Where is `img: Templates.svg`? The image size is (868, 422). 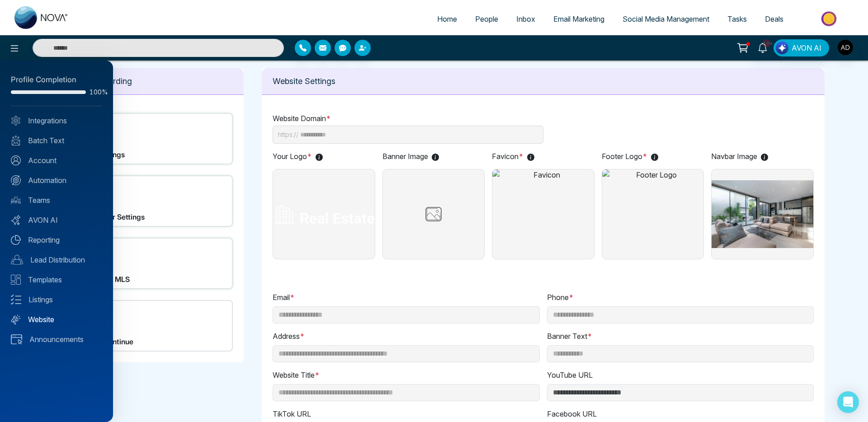 img: Templates.svg is located at coordinates (16, 279).